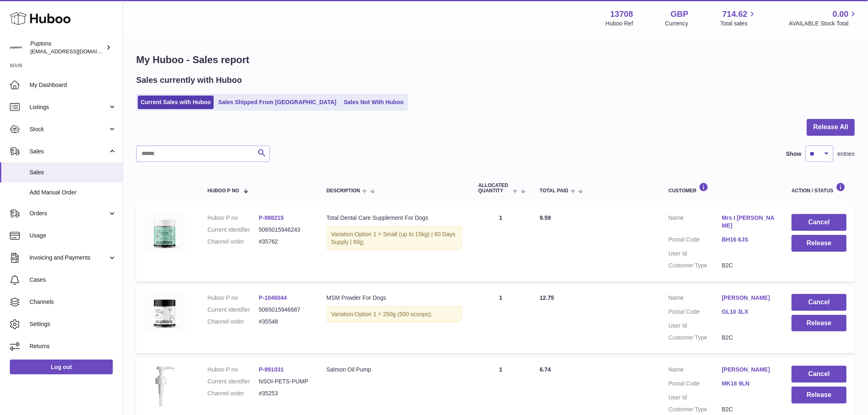  Describe the element at coordinates (830, 127) in the screenshot. I see `button: Release All` at that location.